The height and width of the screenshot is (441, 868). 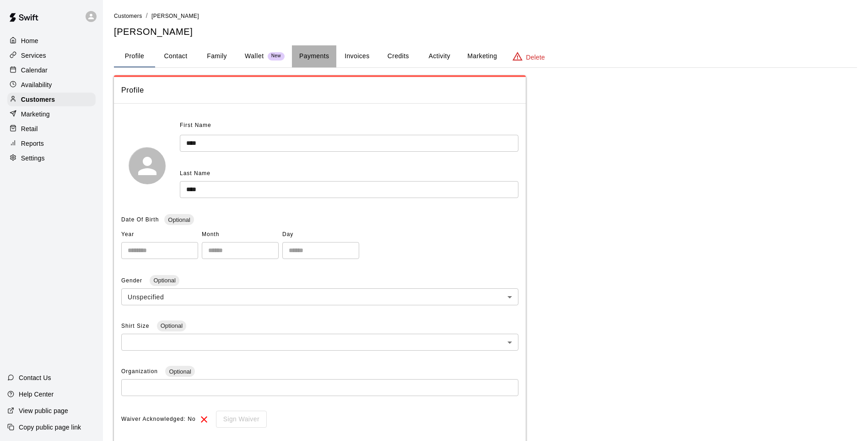 What do you see at coordinates (195, 173) in the screenshot?
I see `span: Last Name` at bounding box center [195, 173].